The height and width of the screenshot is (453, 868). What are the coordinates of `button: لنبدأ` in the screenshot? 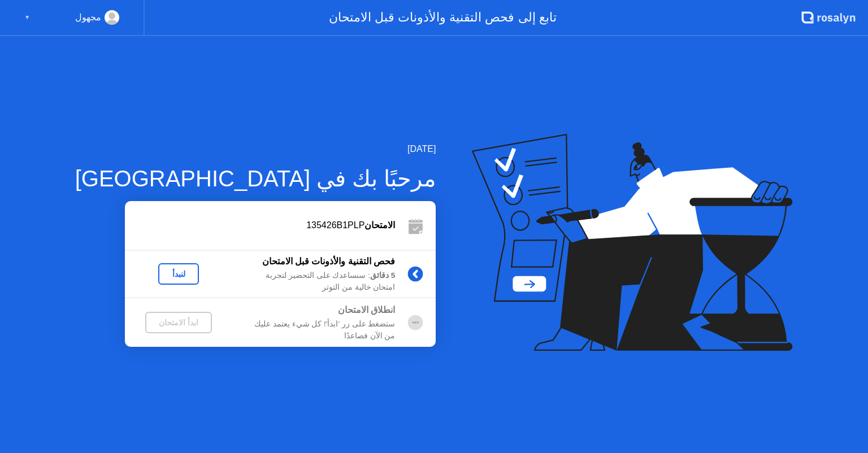 It's located at (178, 274).